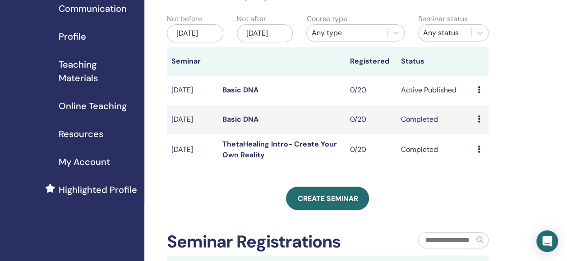 This screenshot has width=567, height=261. What do you see at coordinates (72, 37) in the screenshot?
I see `span: Profile` at bounding box center [72, 37].